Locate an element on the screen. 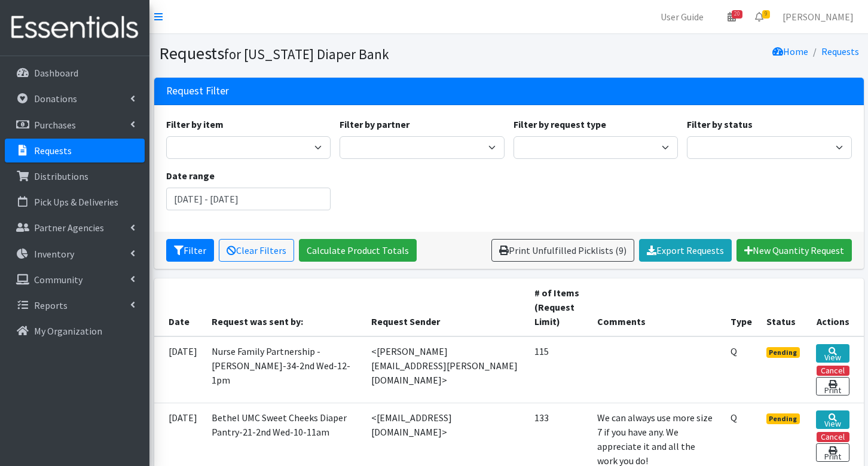 The height and width of the screenshot is (466, 868). a: Calculate Product Totals is located at coordinates (358, 251).